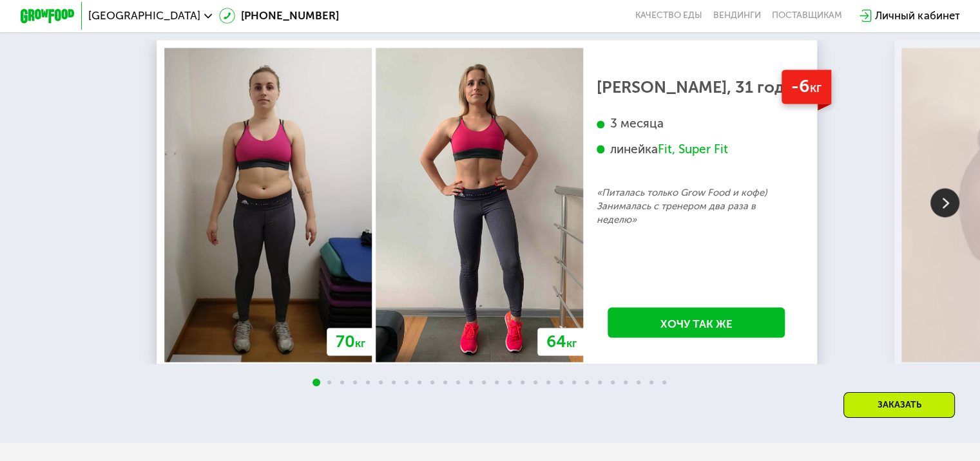  I want to click on div: Личный кабинет, so click(917, 16).